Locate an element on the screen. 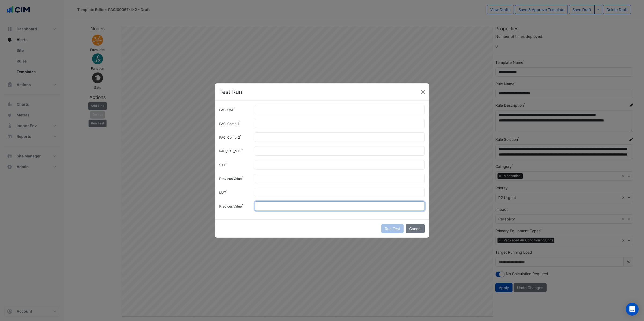  small: PAC_Comp_1 is located at coordinates (229, 124).